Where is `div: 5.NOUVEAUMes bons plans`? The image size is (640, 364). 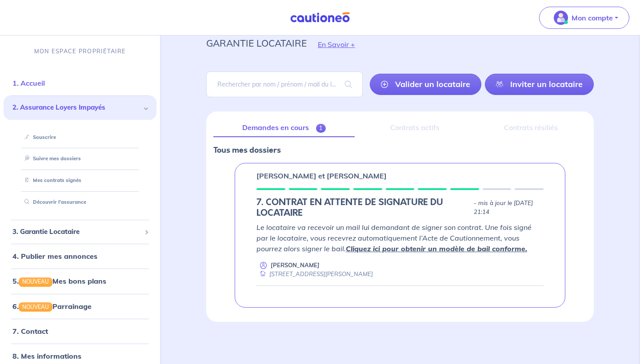 div: 5.NOUVEAUMes bons plans is located at coordinates (80, 281).